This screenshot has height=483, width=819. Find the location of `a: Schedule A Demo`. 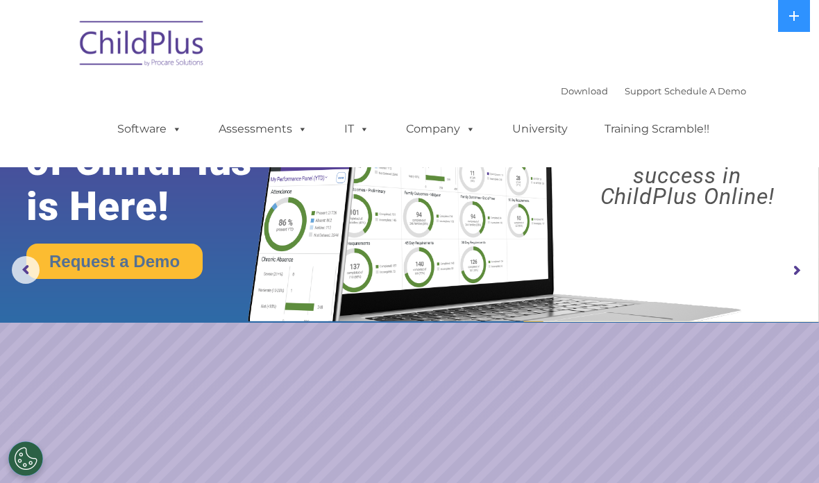

a: Schedule A Demo is located at coordinates (705, 91).